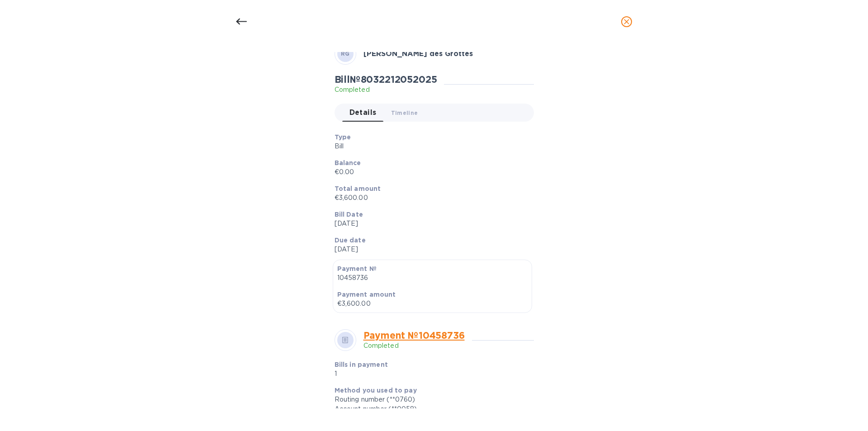 The height and width of the screenshot is (431, 868). Describe the element at coordinates (348, 163) in the screenshot. I see `b: Balance` at that location.